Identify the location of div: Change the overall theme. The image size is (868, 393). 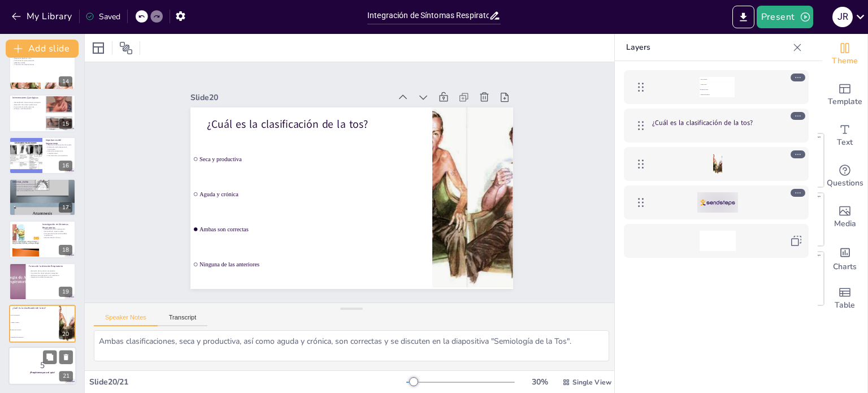
(845, 54).